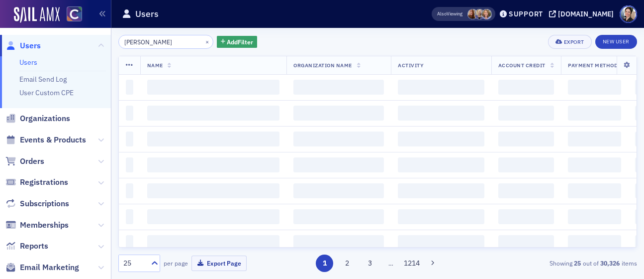 This screenshot has width=644, height=279. I want to click on span: Name, so click(155, 65).